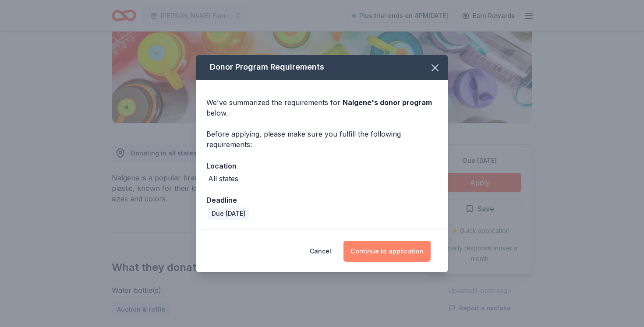  Describe the element at coordinates (322, 108) in the screenshot. I see `div: We've summarized the requirements for below.` at that location.